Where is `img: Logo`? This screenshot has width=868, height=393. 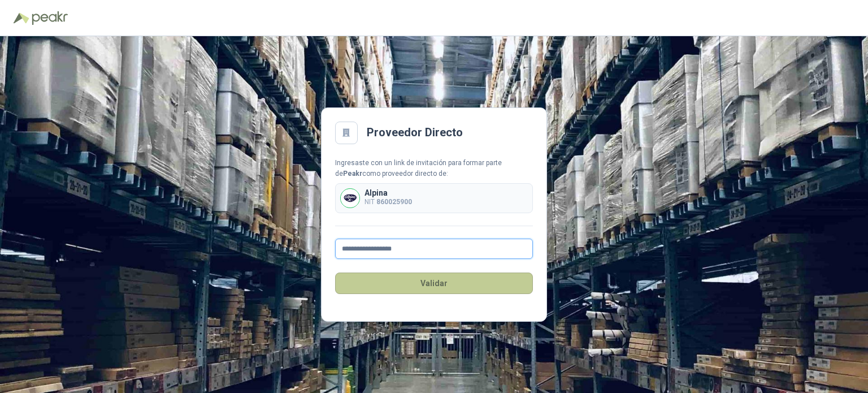
img: Logo is located at coordinates (22, 18).